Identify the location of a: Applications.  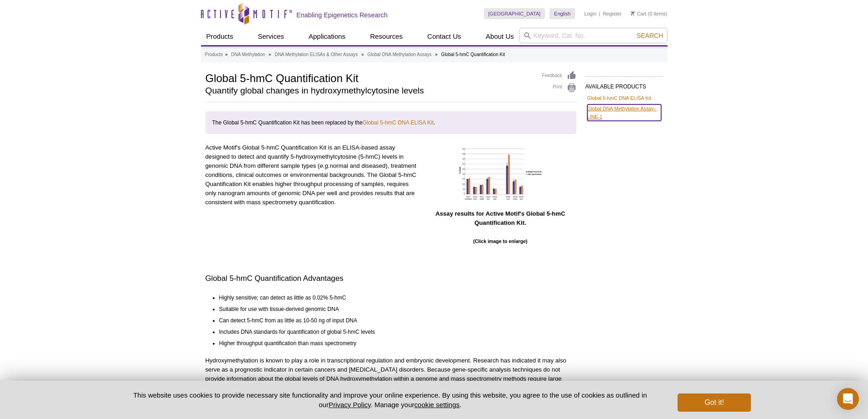
(327, 36).